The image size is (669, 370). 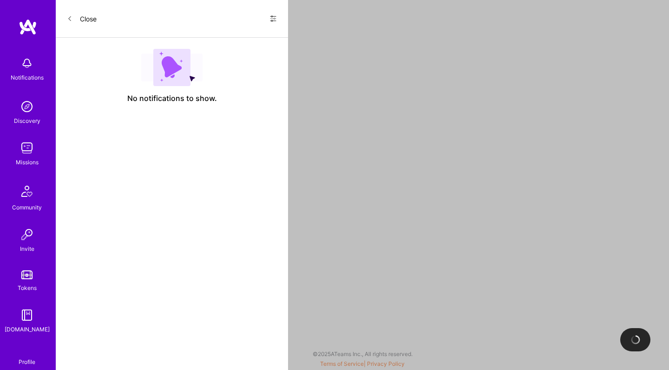 What do you see at coordinates (82, 19) in the screenshot?
I see `button: Close` at bounding box center [82, 19].